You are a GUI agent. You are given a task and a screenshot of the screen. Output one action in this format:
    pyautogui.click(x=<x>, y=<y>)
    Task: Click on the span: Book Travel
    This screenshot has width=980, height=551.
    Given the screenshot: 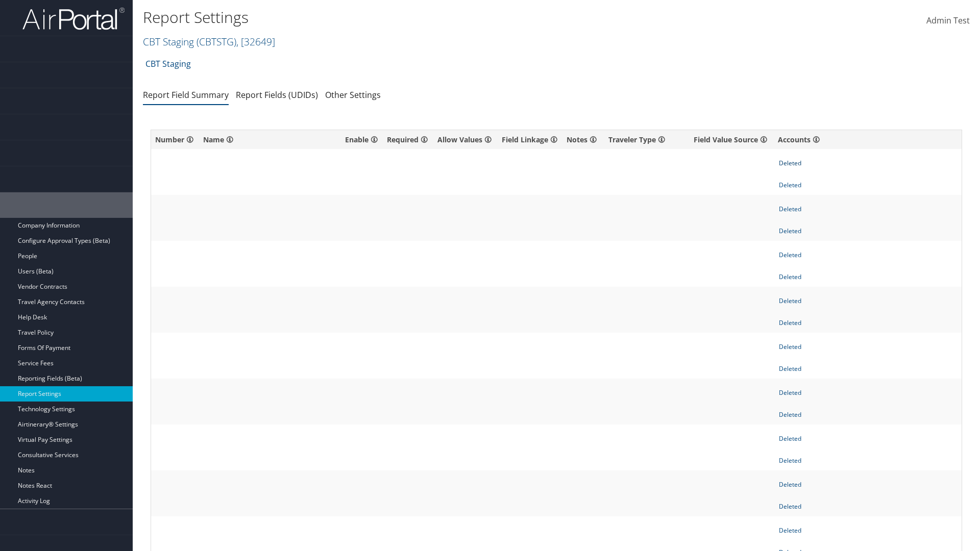 What is the action you would take?
    pyautogui.click(x=42, y=101)
    